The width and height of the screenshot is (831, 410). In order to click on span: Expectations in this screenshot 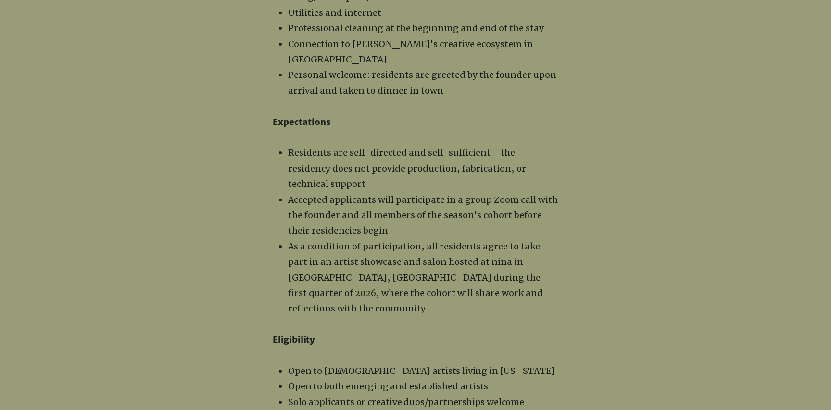, I will do `click(301, 122)`.